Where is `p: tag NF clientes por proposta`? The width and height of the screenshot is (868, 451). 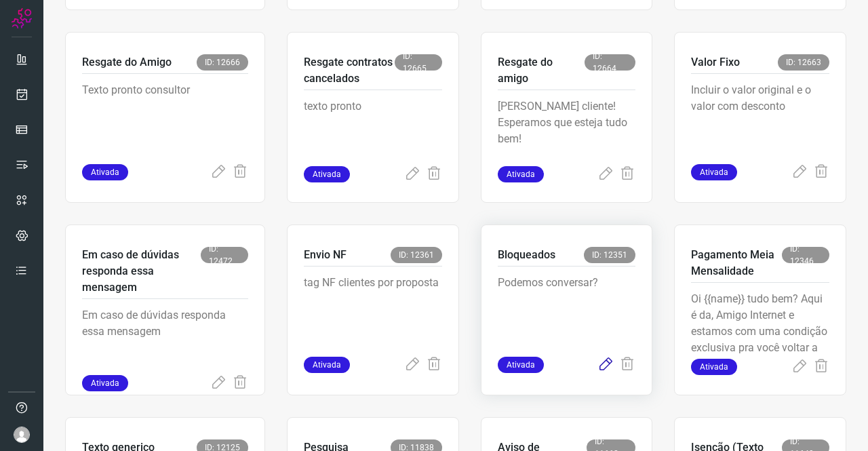
p: tag NF clientes por proposta is located at coordinates (373, 308).